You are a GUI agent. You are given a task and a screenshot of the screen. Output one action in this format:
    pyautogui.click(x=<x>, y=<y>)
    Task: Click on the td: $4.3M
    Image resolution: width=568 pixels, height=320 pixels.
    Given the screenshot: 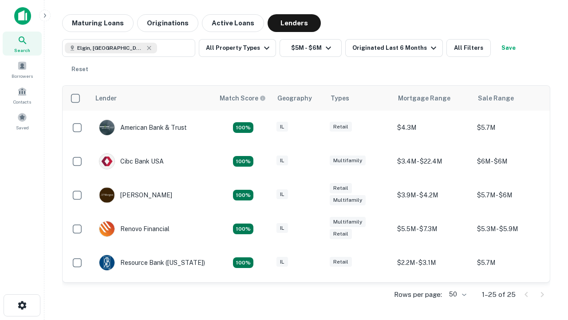 What is the action you would take?
    pyautogui.click(x=433, y=127)
    